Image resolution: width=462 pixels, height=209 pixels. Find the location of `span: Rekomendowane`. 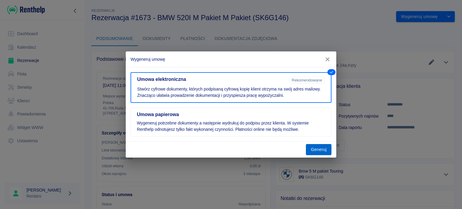

span: Rekomendowane is located at coordinates (307, 80).